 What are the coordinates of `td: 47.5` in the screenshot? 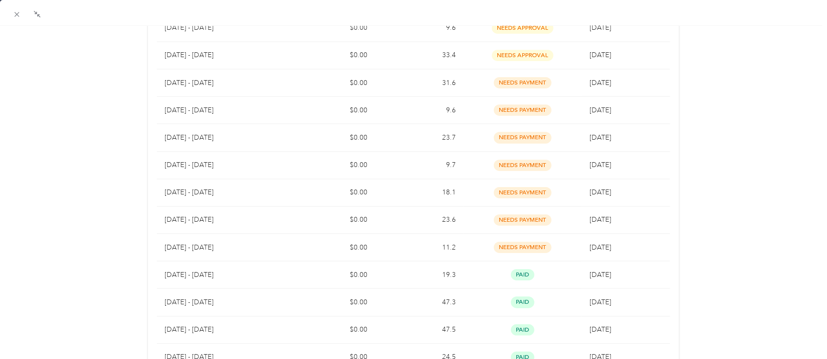 It's located at (419, 330).